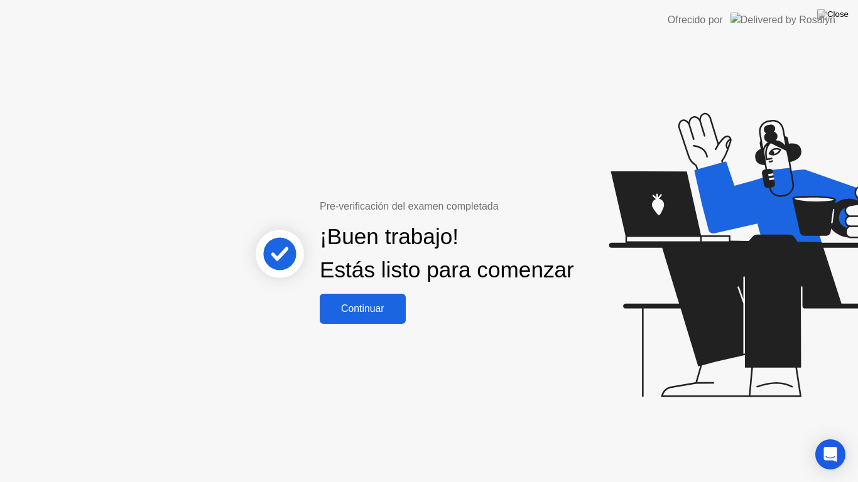  I want to click on div: Open Intercom Messenger, so click(830, 455).